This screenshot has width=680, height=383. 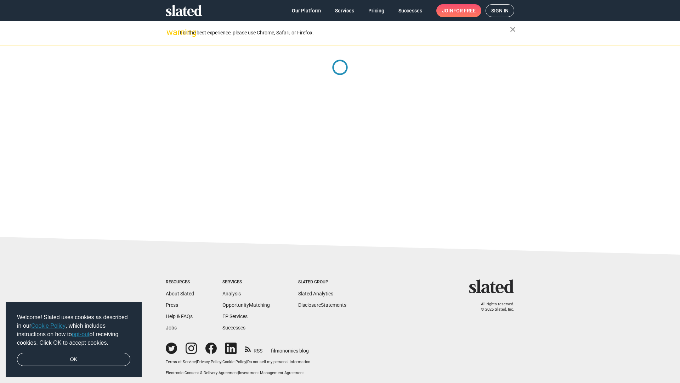 I want to click on a: opt-out, so click(x=81, y=334).